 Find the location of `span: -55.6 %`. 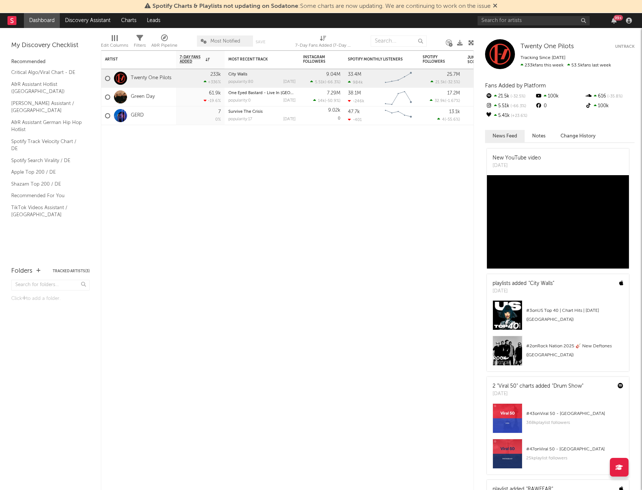

span: -55.6 % is located at coordinates (452, 120).